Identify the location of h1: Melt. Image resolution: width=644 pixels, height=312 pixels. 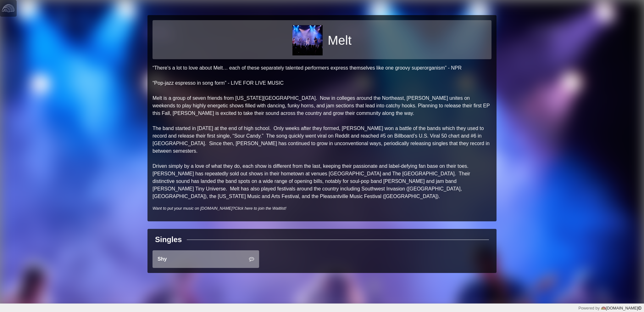
(339, 40).